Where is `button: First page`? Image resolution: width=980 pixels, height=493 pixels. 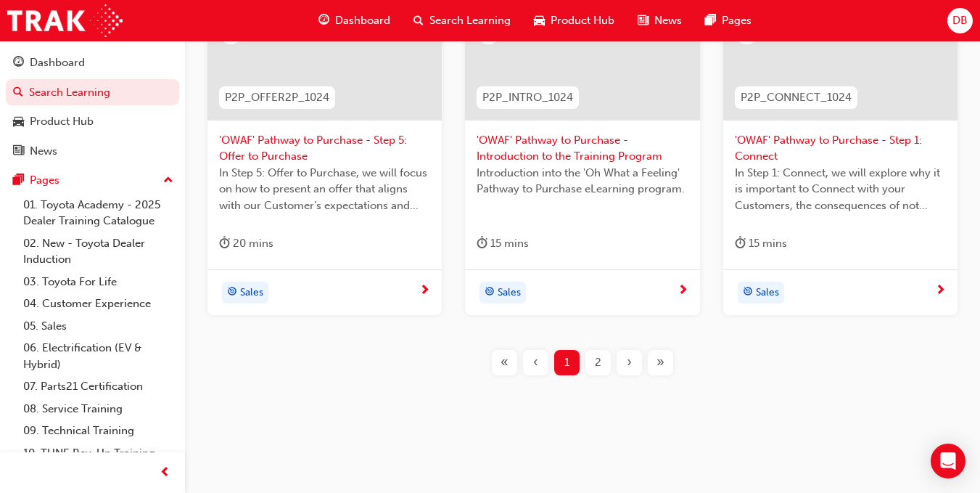
button: First page is located at coordinates (504, 363).